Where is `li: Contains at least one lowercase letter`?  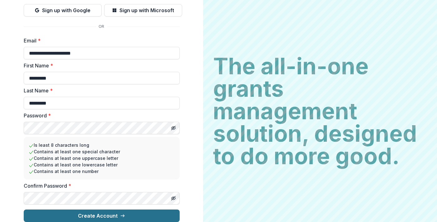
li: Contains at least one lowercase letter is located at coordinates (102, 165).